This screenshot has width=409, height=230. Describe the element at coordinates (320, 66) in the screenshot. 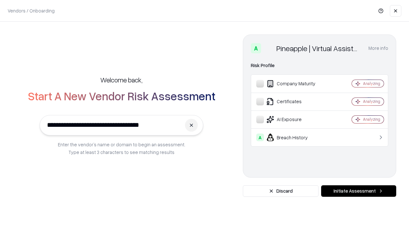

I see `div: Risk Profile` at that location.